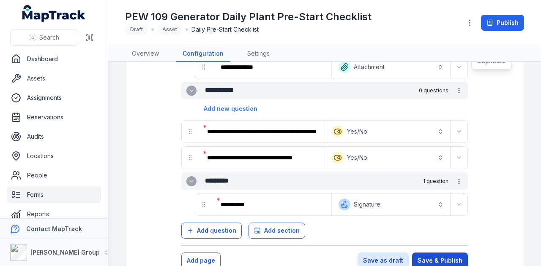 This screenshot has width=541, height=266. I want to click on a: Reports, so click(54, 215).